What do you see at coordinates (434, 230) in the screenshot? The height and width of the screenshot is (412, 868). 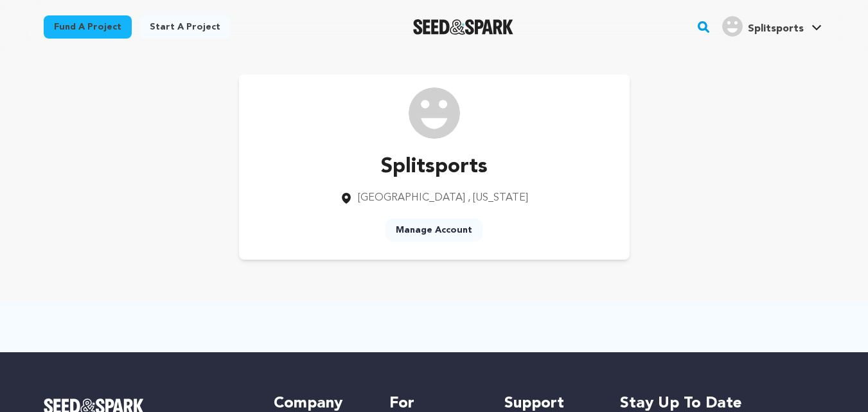 I see `a: Manage Account` at bounding box center [434, 230].